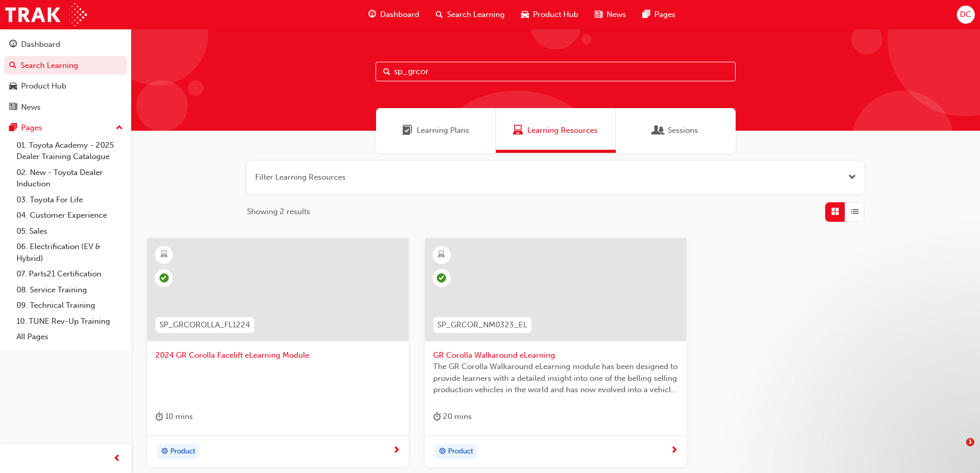 The image size is (980, 473). I want to click on input: Search..., so click(556, 72).